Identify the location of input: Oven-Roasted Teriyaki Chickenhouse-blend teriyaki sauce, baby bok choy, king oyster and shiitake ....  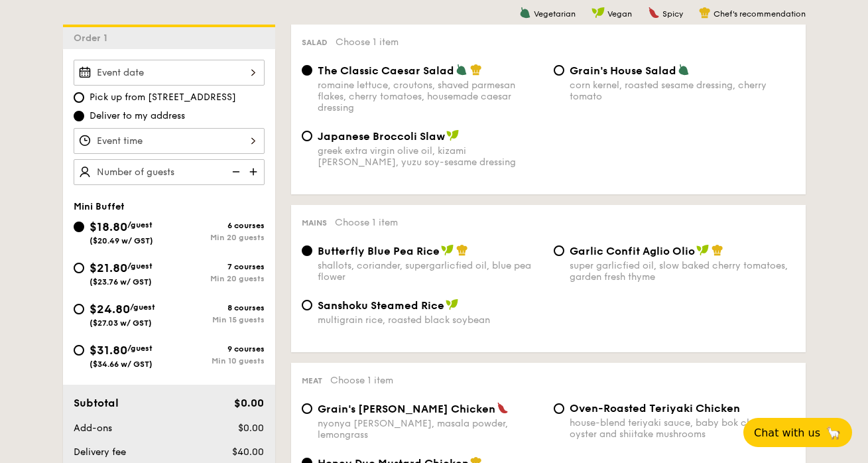
(559, 408).